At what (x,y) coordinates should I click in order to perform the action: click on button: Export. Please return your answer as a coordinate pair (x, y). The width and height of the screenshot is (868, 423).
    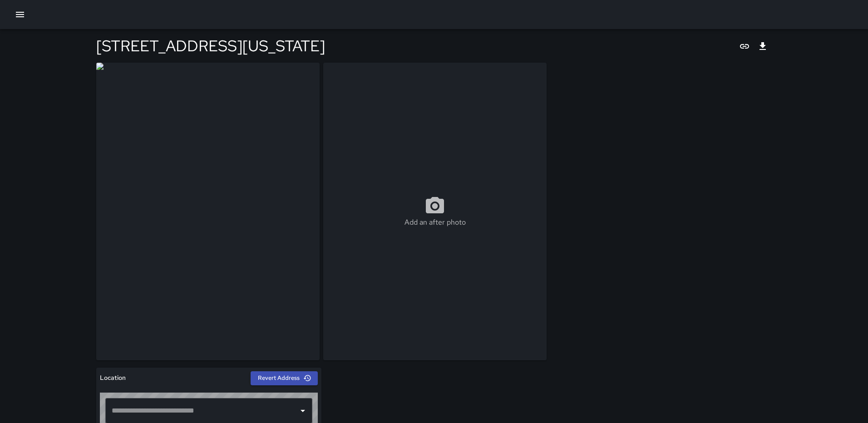
    Looking at the image, I should click on (763, 46).